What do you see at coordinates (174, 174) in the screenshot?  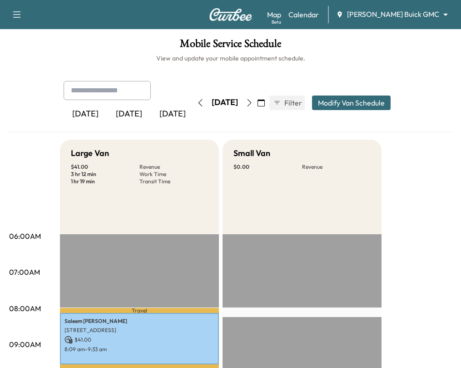 I see `p: Work Time` at bounding box center [174, 174].